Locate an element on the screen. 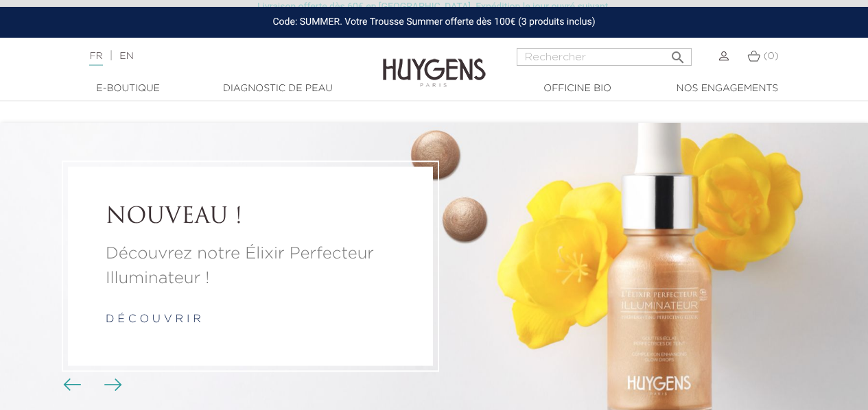  span: (0) is located at coordinates (771, 56).